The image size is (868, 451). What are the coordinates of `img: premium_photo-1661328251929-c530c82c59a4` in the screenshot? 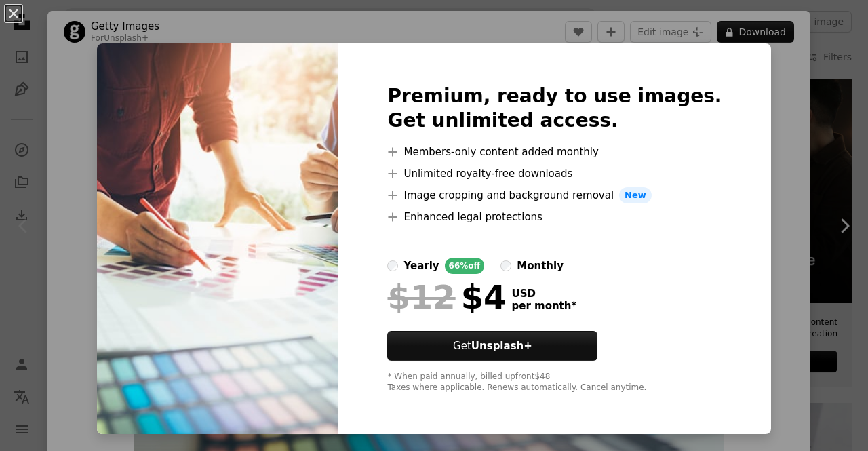 It's located at (218, 238).